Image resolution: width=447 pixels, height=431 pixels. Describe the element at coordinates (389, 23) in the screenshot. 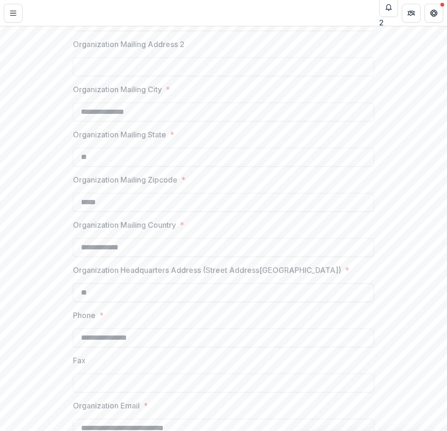

I see `div: 2` at that location.